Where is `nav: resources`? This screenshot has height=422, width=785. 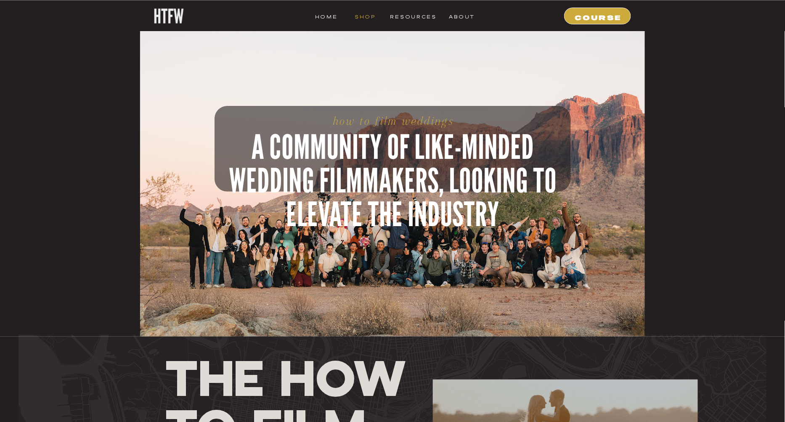 nav: resources is located at coordinates (409, 16).